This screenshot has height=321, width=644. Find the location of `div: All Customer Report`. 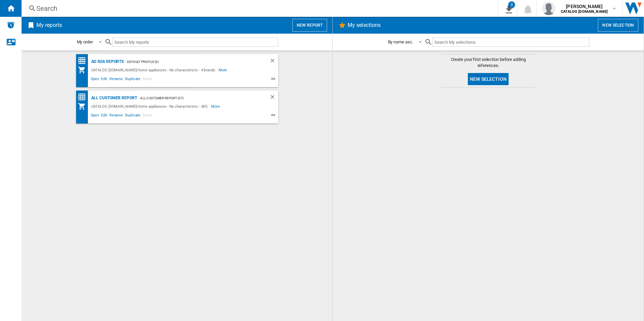

div: All Customer Report is located at coordinates (113, 98).